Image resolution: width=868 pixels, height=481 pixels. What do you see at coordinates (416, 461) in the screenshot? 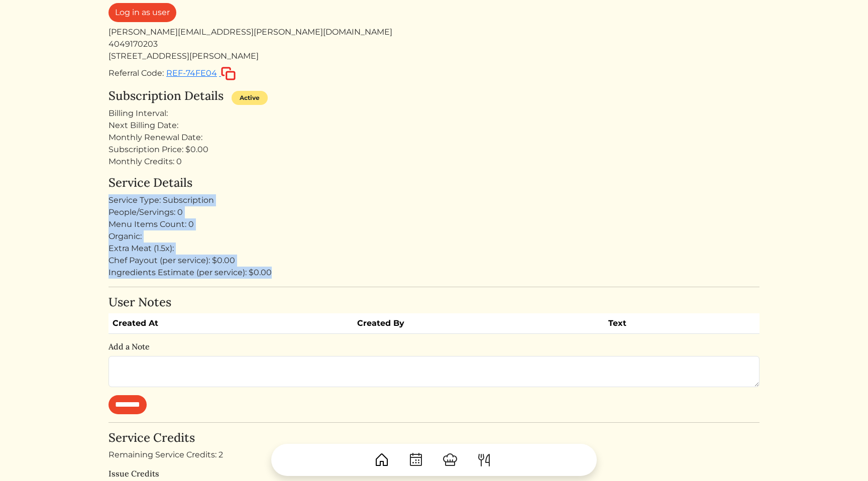
I see `img: CalendarDots-5bcf9d9080389f2a281d69619e1c85352834be518fbc73d9501aef674afc0d57.svg` at bounding box center [416, 461].